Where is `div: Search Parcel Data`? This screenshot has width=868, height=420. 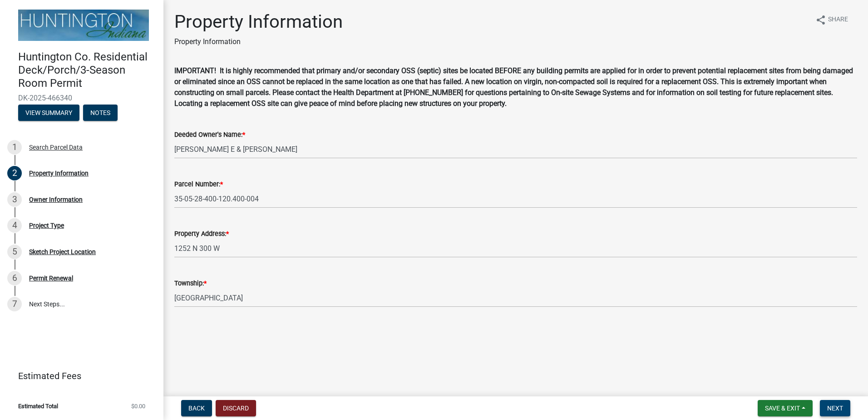 div: Search Parcel Data is located at coordinates (56, 147).